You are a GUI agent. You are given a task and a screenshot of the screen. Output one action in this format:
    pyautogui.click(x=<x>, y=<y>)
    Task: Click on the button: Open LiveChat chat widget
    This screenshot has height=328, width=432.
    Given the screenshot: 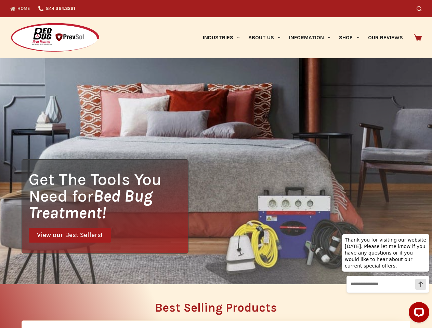 What is the action you would take?
    pyautogui.click(x=82, y=85)
    